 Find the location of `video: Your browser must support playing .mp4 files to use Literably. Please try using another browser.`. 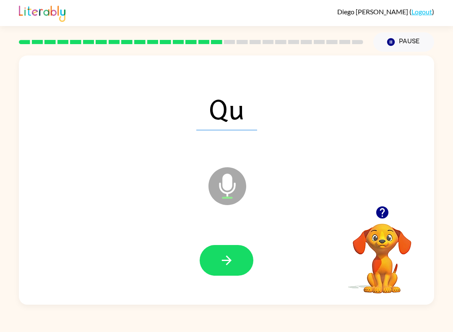

video: Your browser must support playing .mp4 files to use Literably. Please try using another browser. is located at coordinates (383, 252).